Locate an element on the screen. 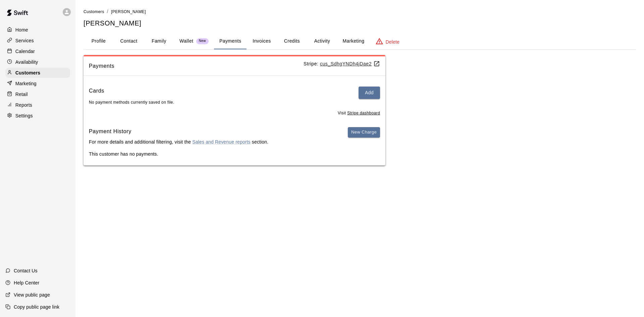  a: Services is located at coordinates (37, 40).